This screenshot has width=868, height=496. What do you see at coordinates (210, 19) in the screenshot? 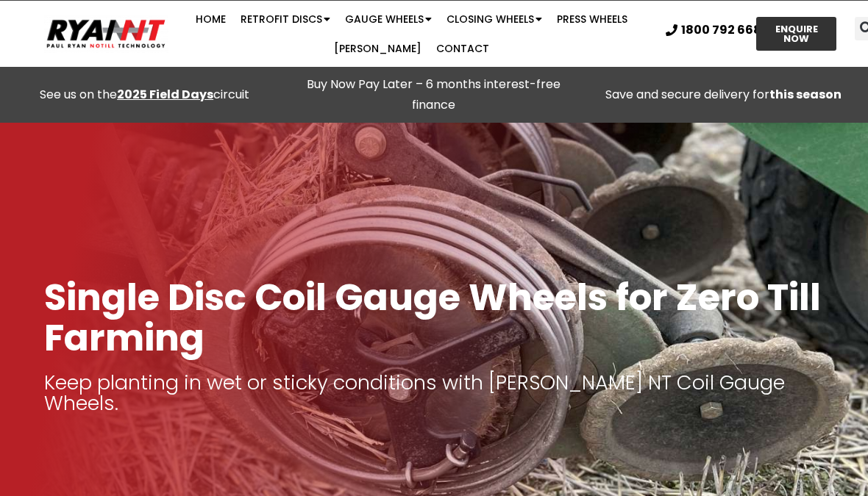
I see `a: Home` at bounding box center [210, 19].